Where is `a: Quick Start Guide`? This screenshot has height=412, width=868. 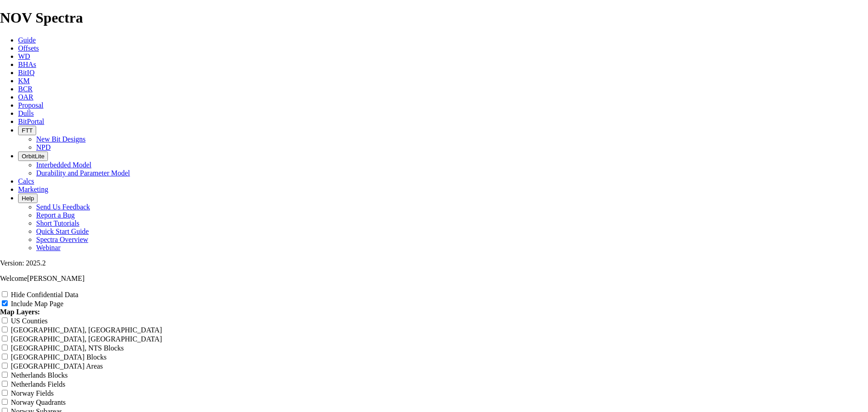 a: Quick Start Guide is located at coordinates (63, 231).